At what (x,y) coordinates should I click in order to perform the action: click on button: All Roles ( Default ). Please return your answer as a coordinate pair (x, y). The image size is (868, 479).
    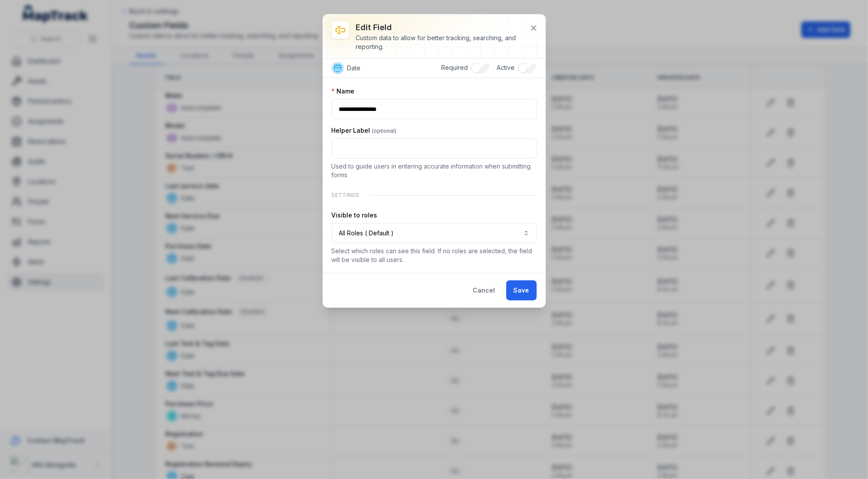
    Looking at the image, I should click on (434, 233).